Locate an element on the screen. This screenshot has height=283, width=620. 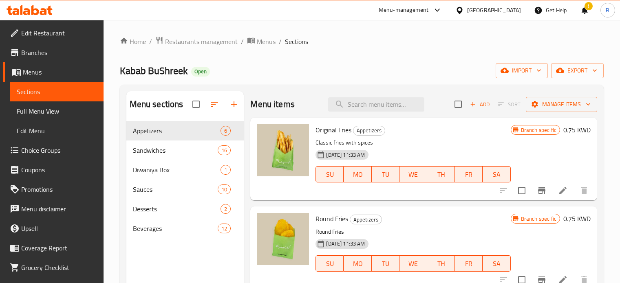
a: Sections is located at coordinates (57, 92).